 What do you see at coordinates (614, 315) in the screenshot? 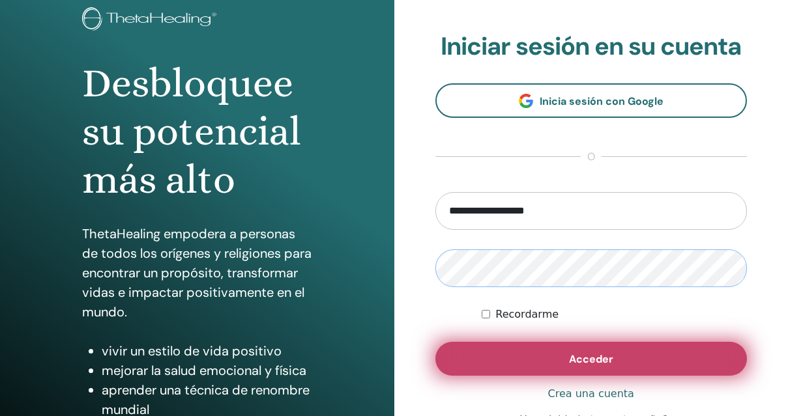
I see `div: Mantenerme autenticado indefinidamente o hasta cerrar la sesión manualmente` at bounding box center [614, 315].